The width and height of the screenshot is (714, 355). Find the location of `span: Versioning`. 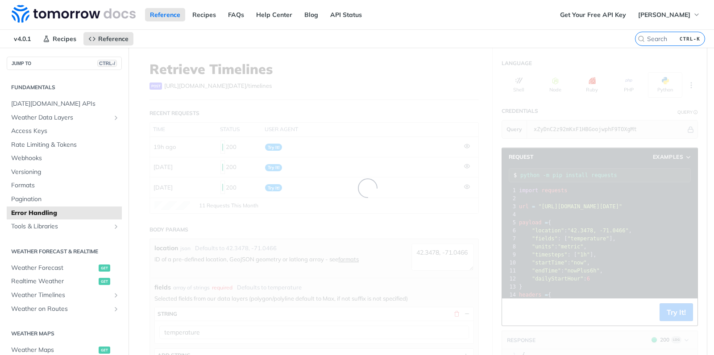

span: Versioning is located at coordinates (65, 172).